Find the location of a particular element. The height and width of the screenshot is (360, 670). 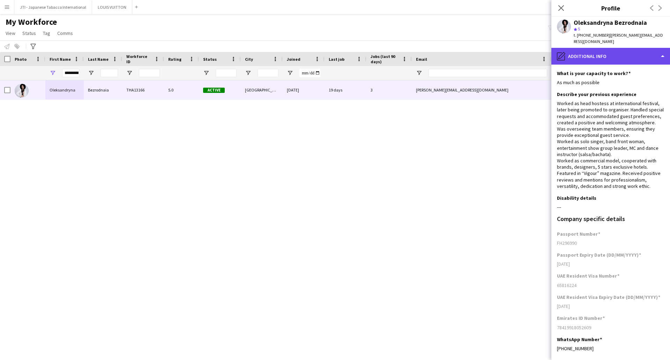

div: As much as possible is located at coordinates (610, 82).